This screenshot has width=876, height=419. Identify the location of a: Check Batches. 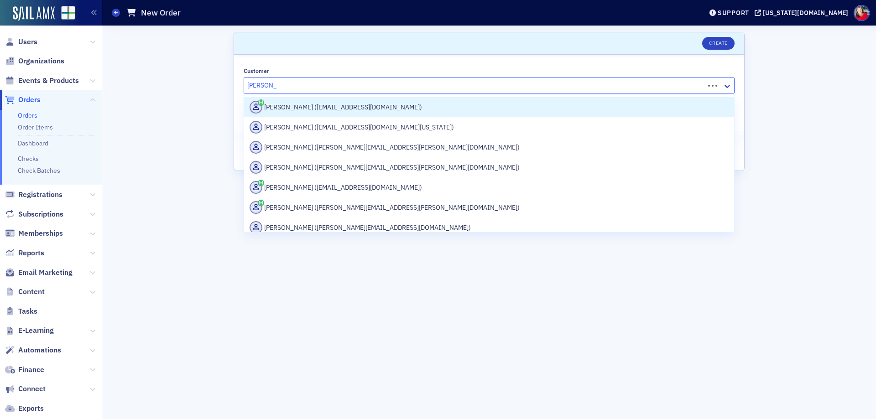
(39, 171).